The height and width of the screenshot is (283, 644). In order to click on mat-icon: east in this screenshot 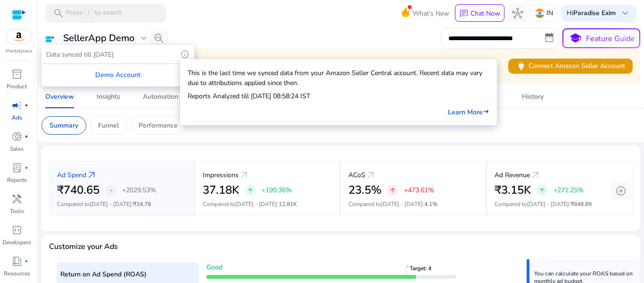, I will do `click(486, 112)`.